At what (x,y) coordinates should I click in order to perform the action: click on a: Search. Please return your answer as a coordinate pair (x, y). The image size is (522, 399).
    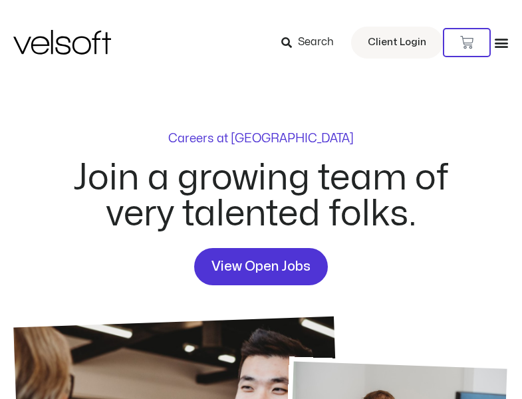
    Looking at the image, I should click on (312, 43).